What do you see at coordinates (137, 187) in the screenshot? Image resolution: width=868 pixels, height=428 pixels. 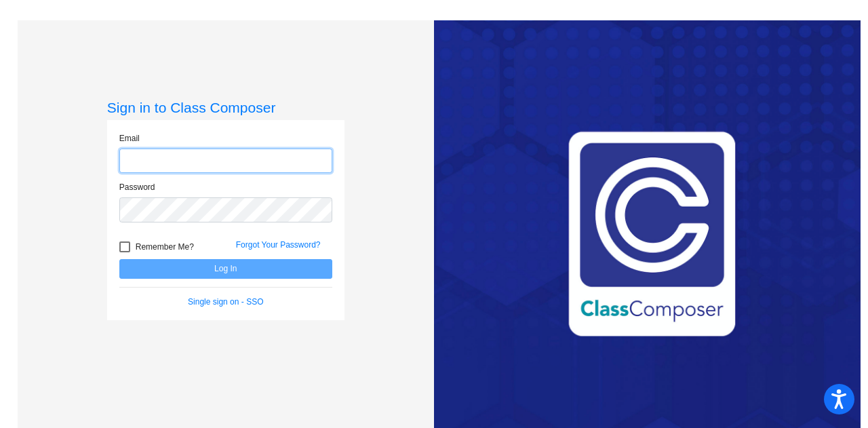 I see `label: Password` at bounding box center [137, 187].